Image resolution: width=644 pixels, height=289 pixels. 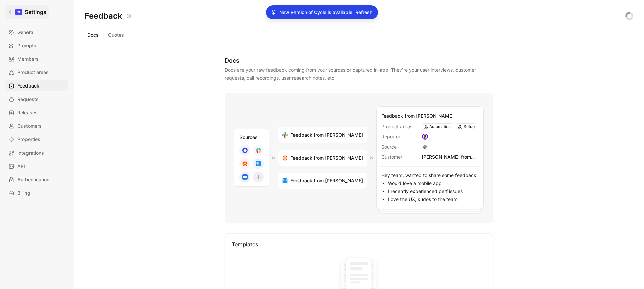 What do you see at coordinates (33, 180) in the screenshot?
I see `span: Authentication` at bounding box center [33, 180].